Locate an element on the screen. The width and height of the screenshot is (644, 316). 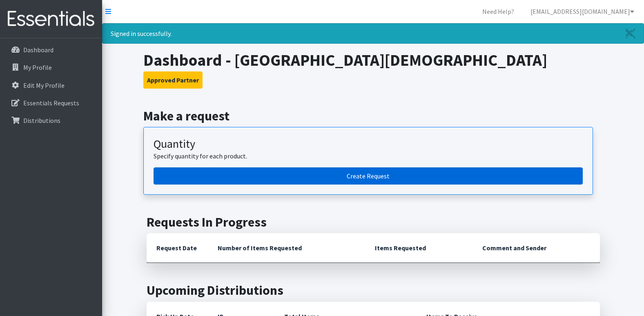
a: Essentials Requests is located at coordinates (51, 103).